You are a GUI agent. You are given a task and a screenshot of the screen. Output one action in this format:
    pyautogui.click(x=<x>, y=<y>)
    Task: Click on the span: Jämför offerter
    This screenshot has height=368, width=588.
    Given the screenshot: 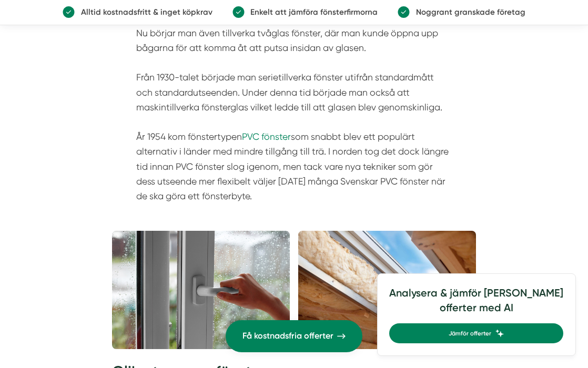 What is the action you would take?
    pyautogui.click(x=470, y=333)
    